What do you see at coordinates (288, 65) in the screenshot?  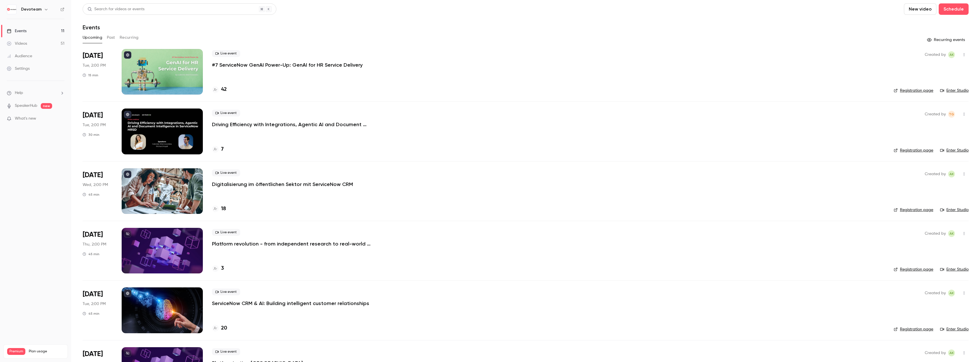 I see `a: #7 ServiceNow GenAI Power-Up: GenAI for HR Service Delivery` at bounding box center [288, 65].